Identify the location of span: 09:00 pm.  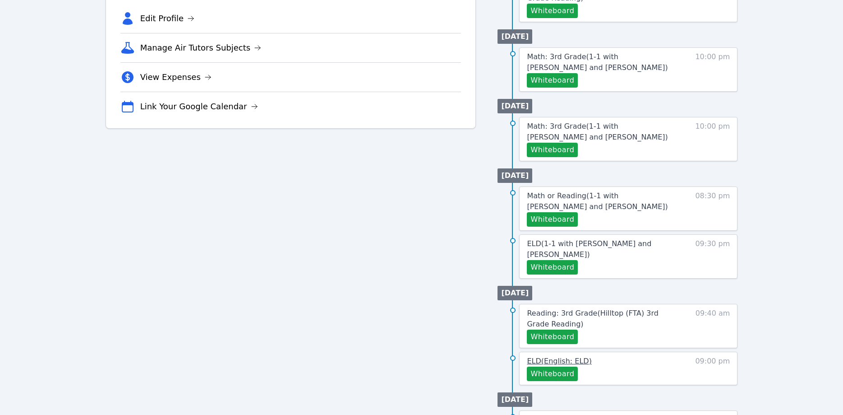
(712, 368).